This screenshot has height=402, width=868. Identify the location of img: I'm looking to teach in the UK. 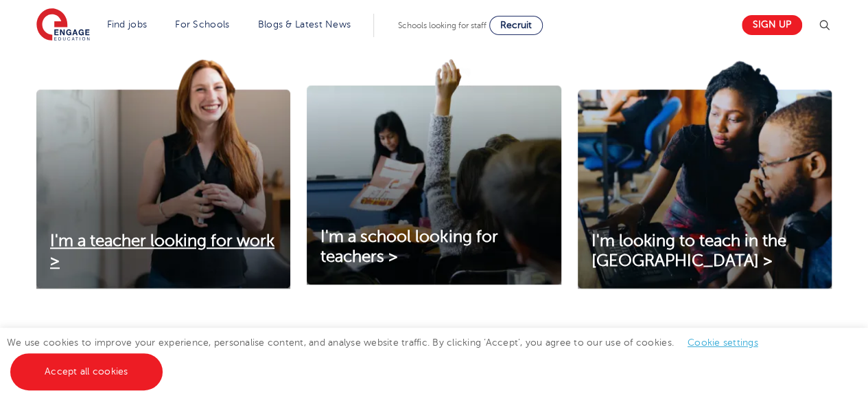
(704, 173).